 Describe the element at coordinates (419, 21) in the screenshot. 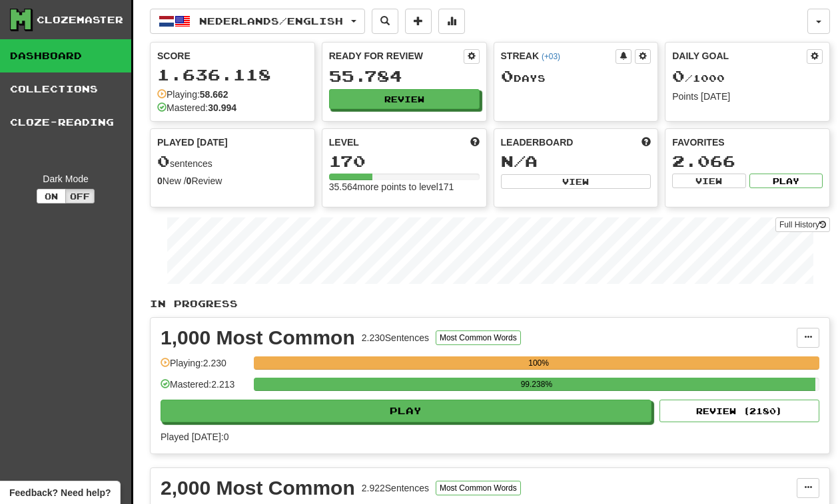

I see `button: Add sentence to collection` at that location.